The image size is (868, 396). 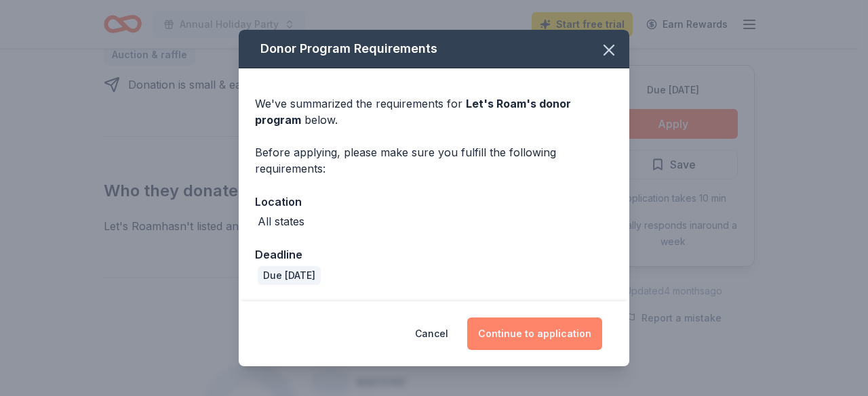 What do you see at coordinates (434, 48) in the screenshot?
I see `div: Donor Program Requirements` at bounding box center [434, 48].